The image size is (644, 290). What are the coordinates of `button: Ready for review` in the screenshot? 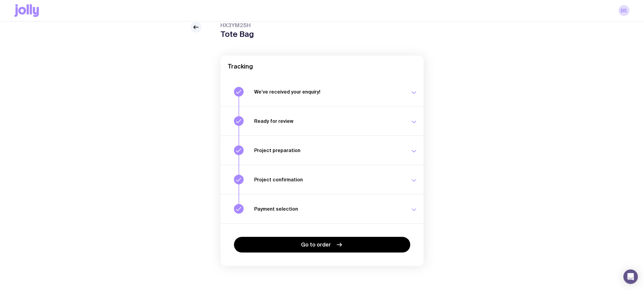 It's located at (322, 120).